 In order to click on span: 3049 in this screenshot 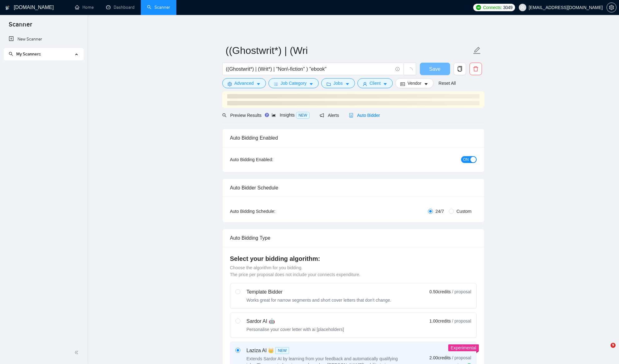, I will do `click(507, 8)`.